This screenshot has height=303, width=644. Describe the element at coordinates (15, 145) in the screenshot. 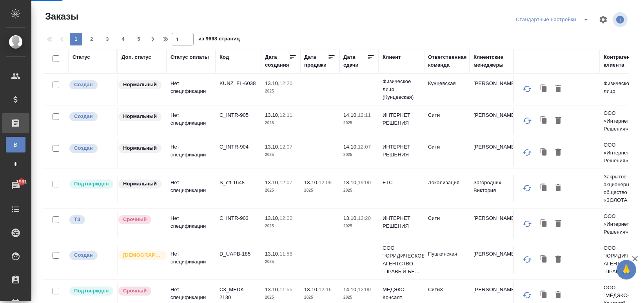

I see `a: В` at that location.